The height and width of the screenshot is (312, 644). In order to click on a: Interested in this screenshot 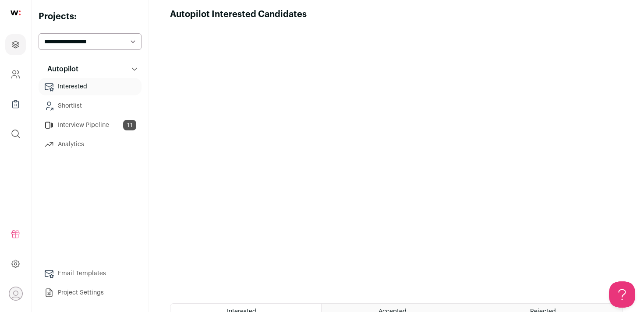, I will do `click(90, 87)`.